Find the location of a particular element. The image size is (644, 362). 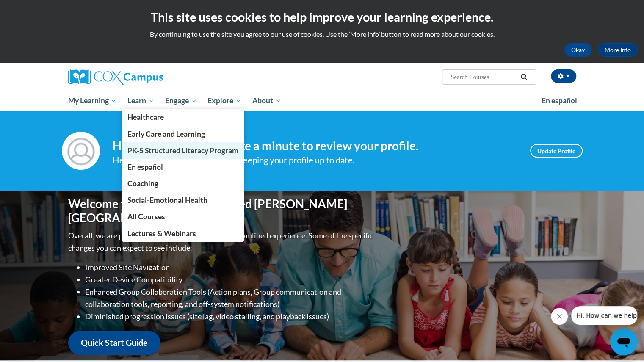

span: Explore is located at coordinates (224, 101).